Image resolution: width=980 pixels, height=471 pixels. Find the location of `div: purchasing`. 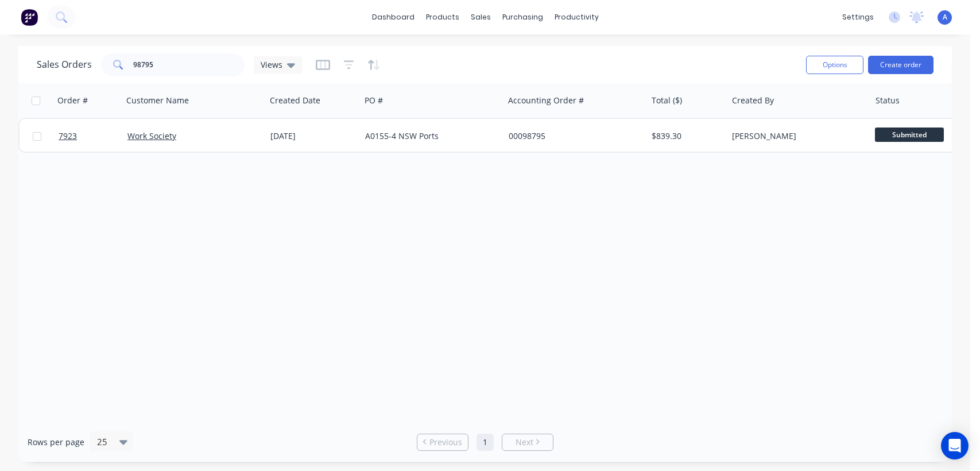

div: purchasing is located at coordinates (522, 17).